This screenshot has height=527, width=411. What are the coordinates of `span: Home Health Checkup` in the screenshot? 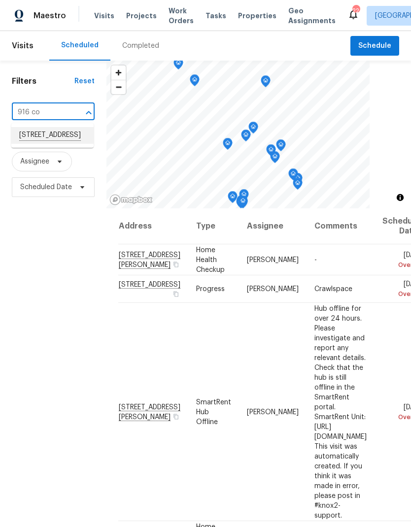 It's located at (210, 259).